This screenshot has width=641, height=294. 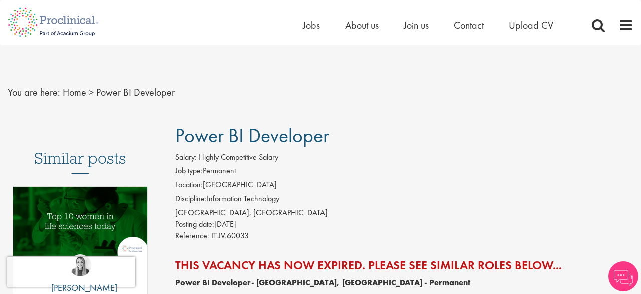 I want to click on a: About us, so click(x=362, y=25).